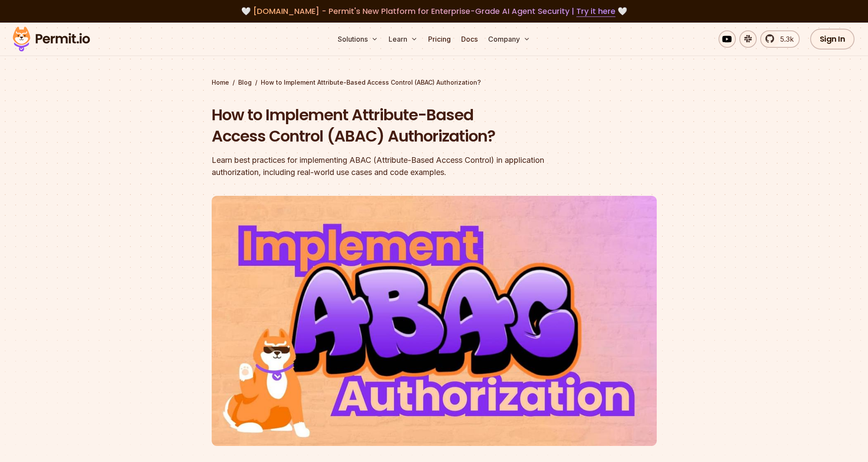 The image size is (868, 462). What do you see at coordinates (245, 83) in the screenshot?
I see `a: Blog` at bounding box center [245, 83].